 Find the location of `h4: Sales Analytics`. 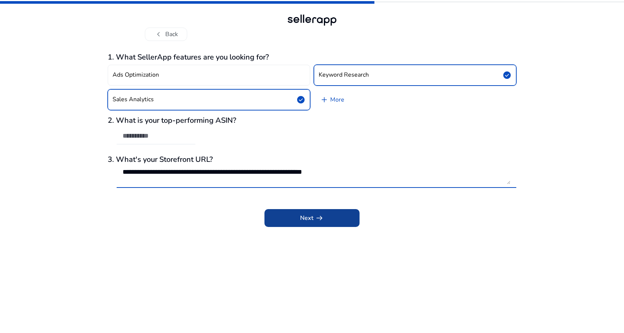

h4: Sales Analytics is located at coordinates (133, 99).